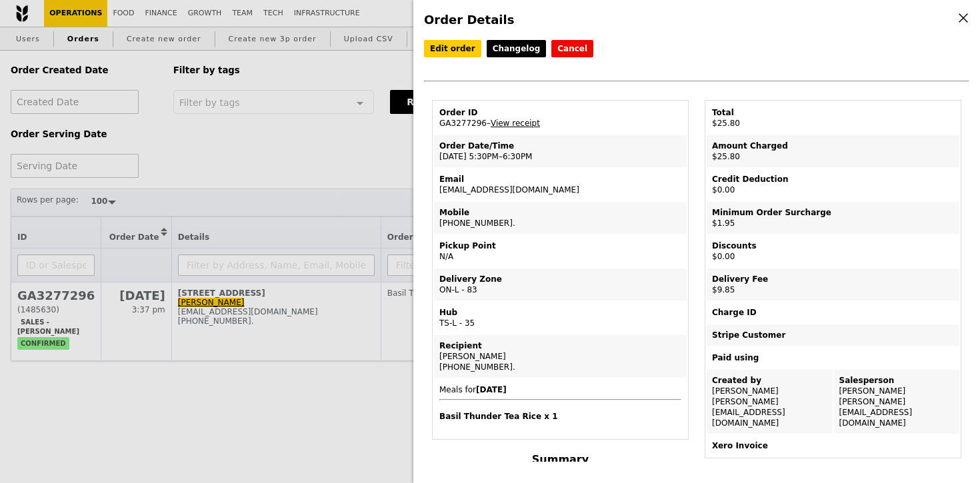 This screenshot has width=980, height=483. What do you see at coordinates (833, 446) in the screenshot?
I see `div: Xero Invoice` at bounding box center [833, 446].